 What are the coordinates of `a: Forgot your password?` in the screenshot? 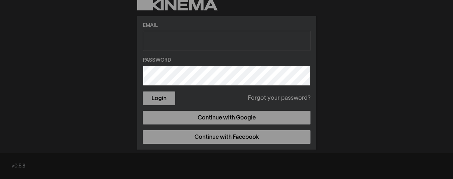 It's located at (279, 98).